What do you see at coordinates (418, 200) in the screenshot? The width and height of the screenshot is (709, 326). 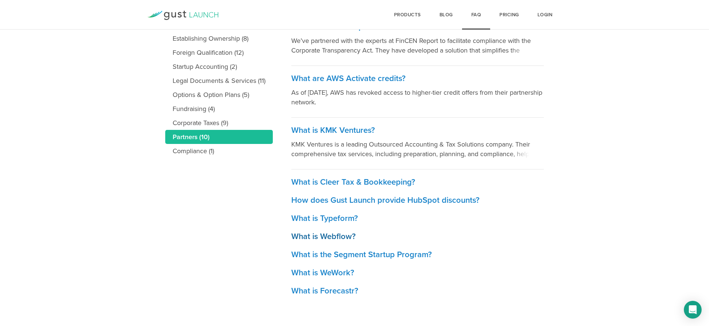 I see `h3: How does Gust Launch provide HubSpot discounts?` at bounding box center [418, 200].